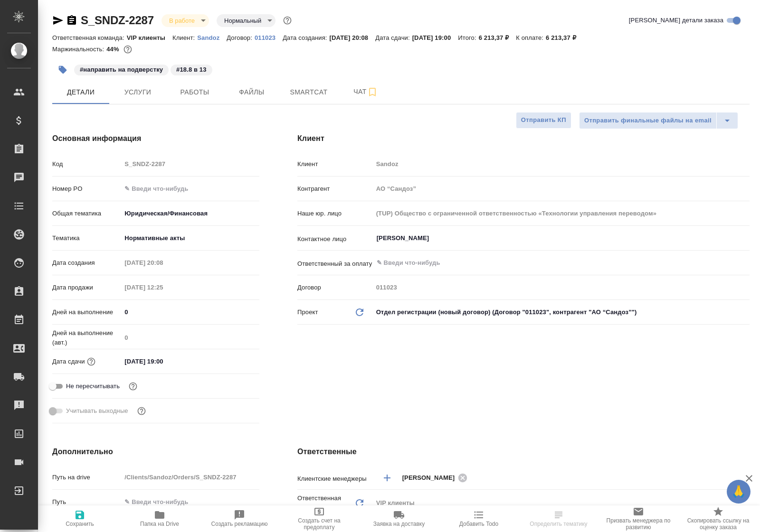 This screenshot has width=760, height=532. What do you see at coordinates (81, 92) in the screenshot?
I see `span: Детали` at bounding box center [81, 92].